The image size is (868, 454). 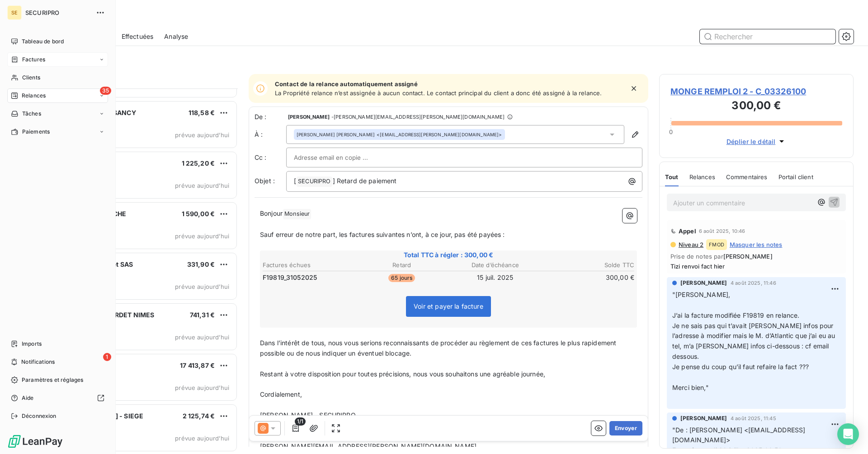 What do you see at coordinates (31, 77) in the screenshot?
I see `span: Clients` at bounding box center [31, 77].